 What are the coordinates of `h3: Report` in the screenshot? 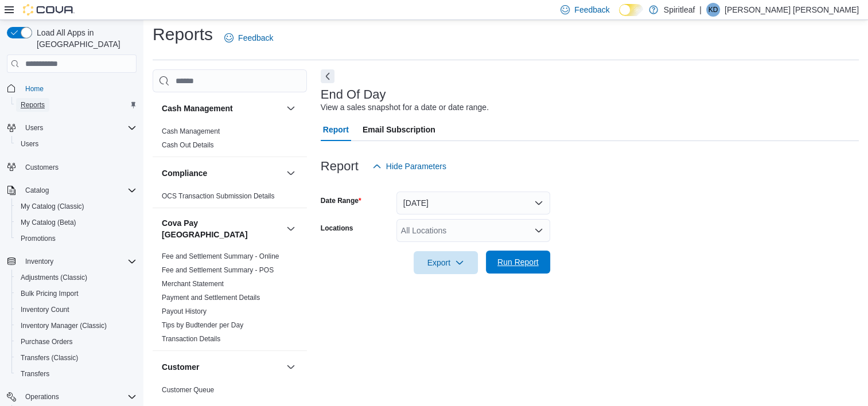 It's located at (340, 167).